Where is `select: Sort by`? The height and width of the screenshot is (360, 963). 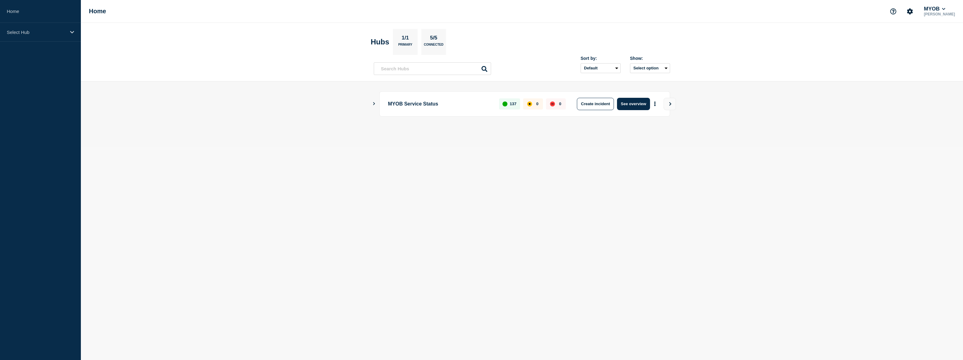 select: Sort by is located at coordinates (600, 68).